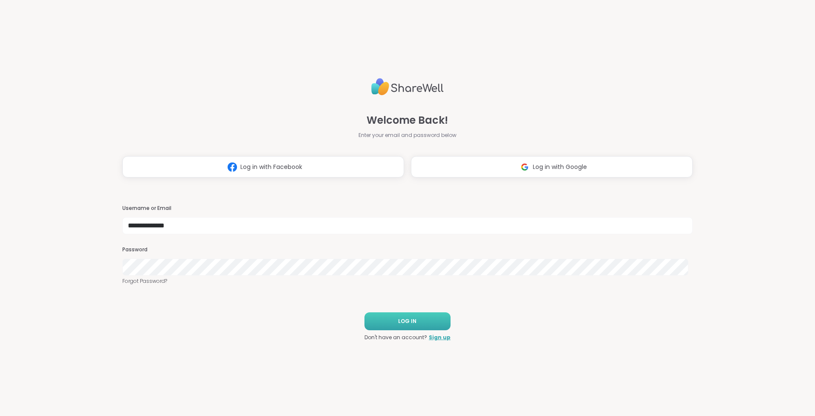 This screenshot has width=815, height=416. What do you see at coordinates (560, 167) in the screenshot?
I see `span: Log in with Google` at bounding box center [560, 167].